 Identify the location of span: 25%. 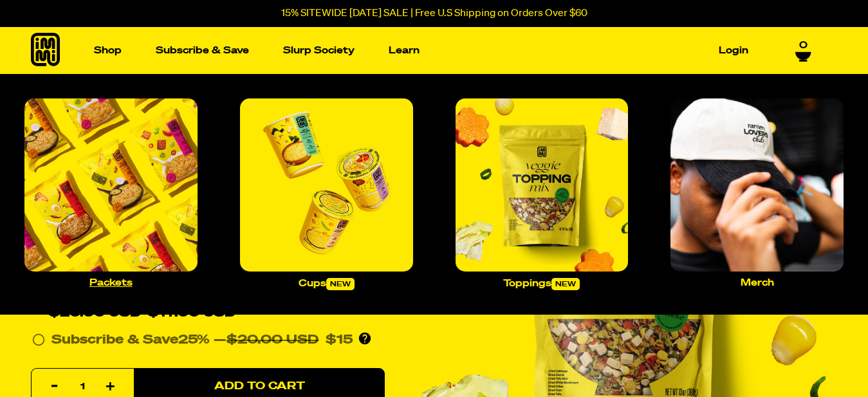
(194, 340).